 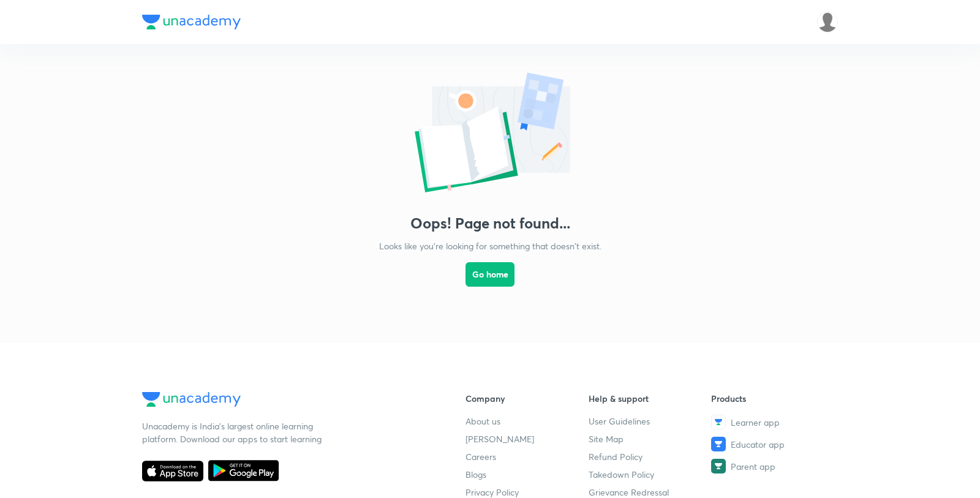 I want to click on h6: Company, so click(x=527, y=398).